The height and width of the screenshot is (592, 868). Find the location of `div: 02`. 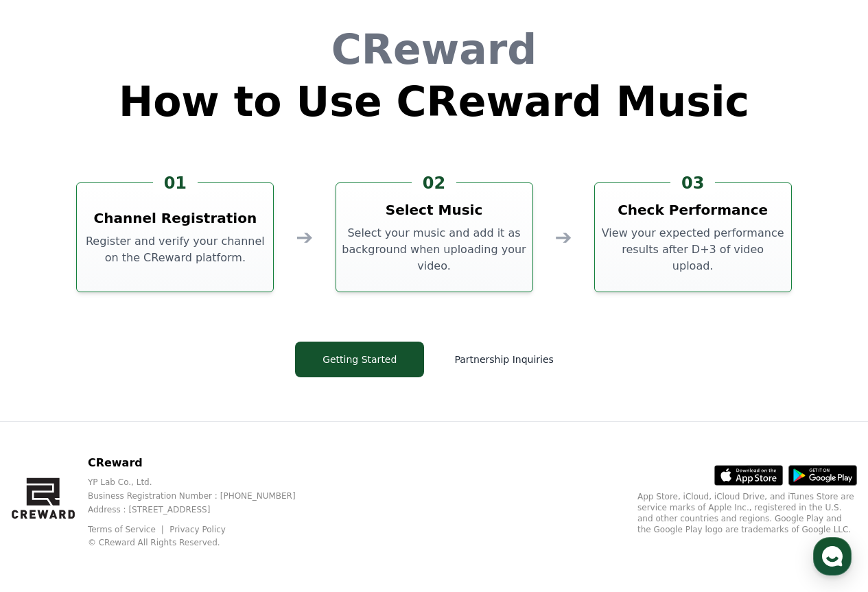

div: 02 is located at coordinates (434, 183).